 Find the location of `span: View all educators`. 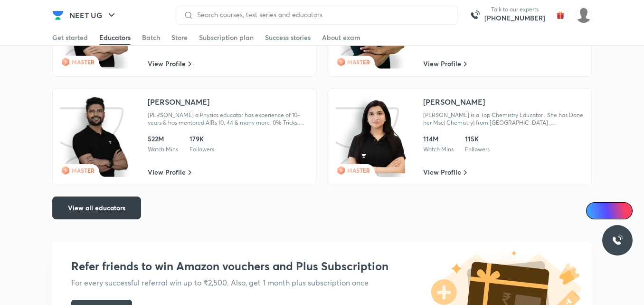

span: View all educators is located at coordinates (97, 208).